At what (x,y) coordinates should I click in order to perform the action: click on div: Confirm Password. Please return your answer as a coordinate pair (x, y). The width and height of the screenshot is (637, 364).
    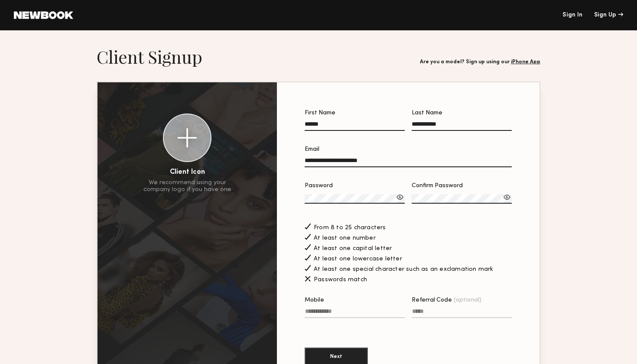
    Looking at the image, I should click on (461, 186).